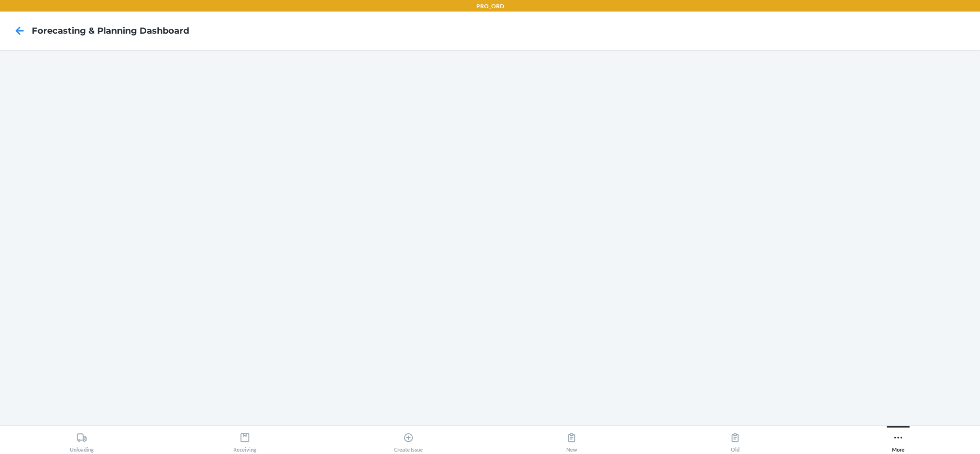 This screenshot has width=980, height=454. I want to click on p: PRO_ORD, so click(490, 6).